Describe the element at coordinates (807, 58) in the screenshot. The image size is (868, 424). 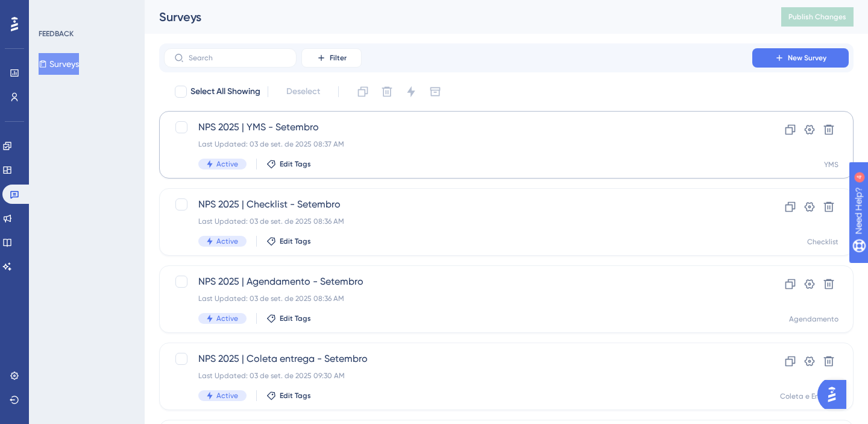
I see `span: New Survey` at that location.